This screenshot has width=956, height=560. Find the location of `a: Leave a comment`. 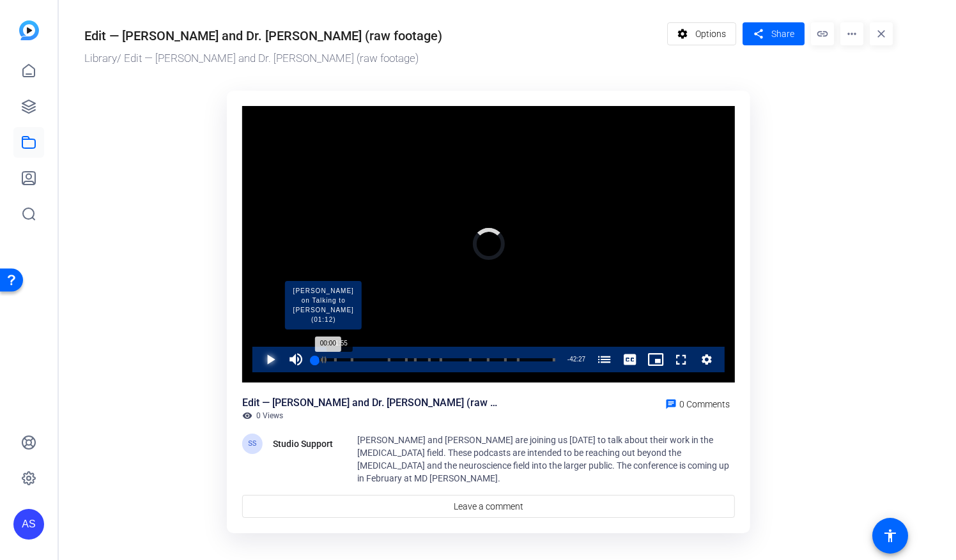

a: Leave a comment is located at coordinates (488, 507).